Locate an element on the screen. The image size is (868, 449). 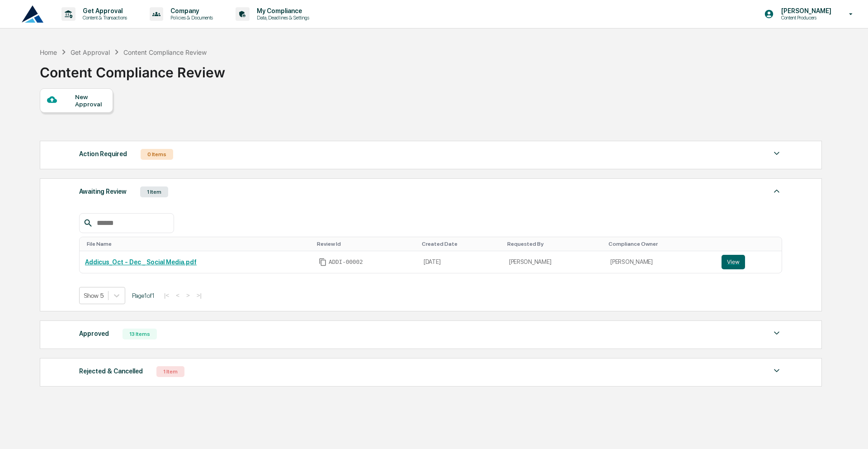
p: Policies & Documents is located at coordinates (190, 18).